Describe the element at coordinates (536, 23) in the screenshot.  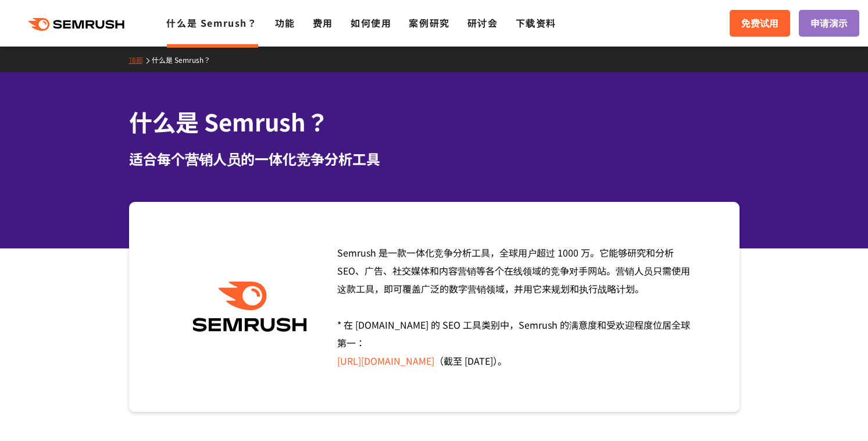
I see `a: 下载资料` at that location.